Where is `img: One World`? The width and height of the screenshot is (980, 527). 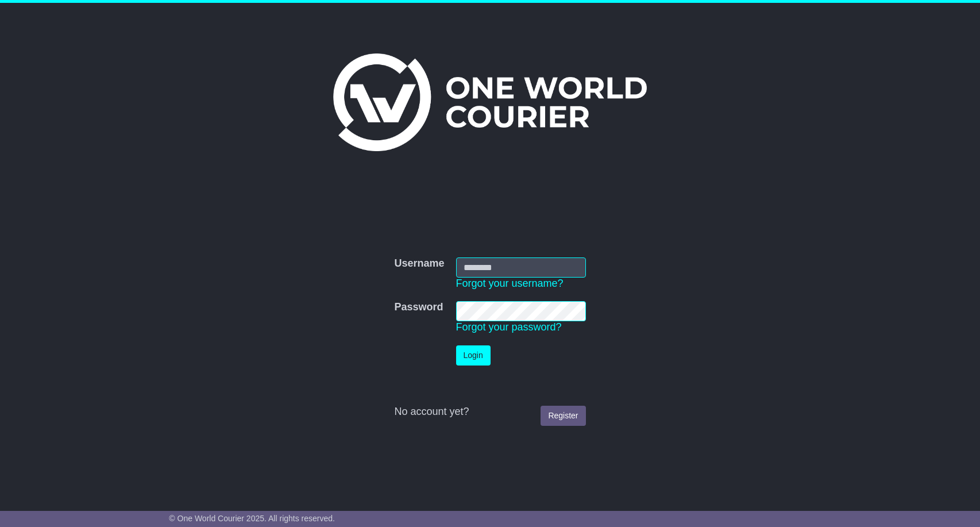
img: One World is located at coordinates (490, 102).